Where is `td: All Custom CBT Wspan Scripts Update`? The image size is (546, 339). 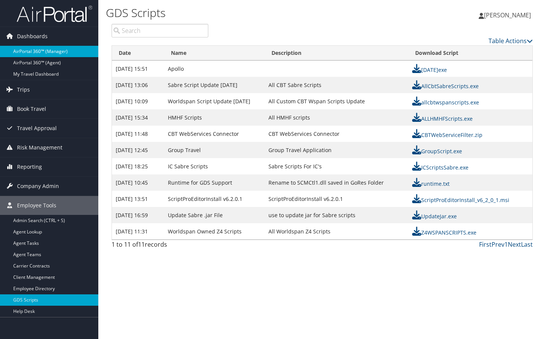 td: All Custom CBT Wspan Scripts Update is located at coordinates (337, 101).